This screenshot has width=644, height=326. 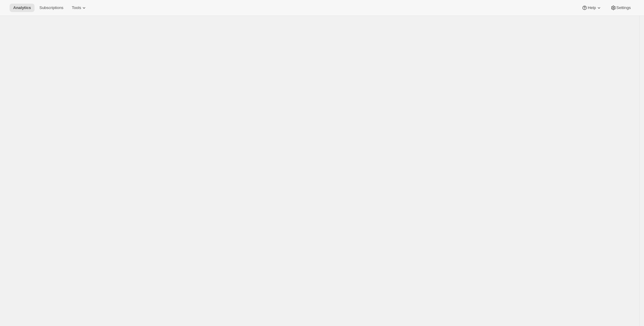 What do you see at coordinates (76, 8) in the screenshot?
I see `span: Tools` at bounding box center [76, 8].